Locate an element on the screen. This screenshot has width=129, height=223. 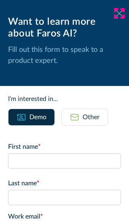
p: Fill out this form to speak to a product expert. is located at coordinates (65, 55).